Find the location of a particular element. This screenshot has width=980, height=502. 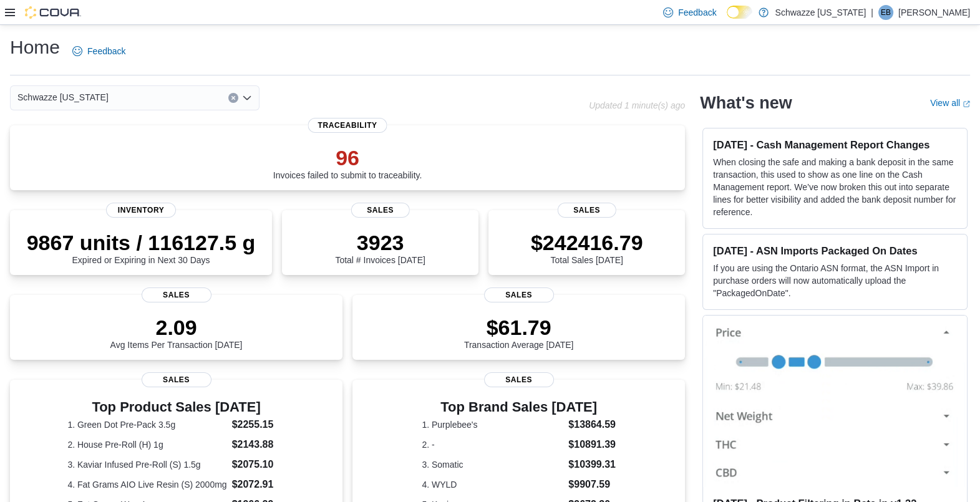

dt: 2. - is located at coordinates (492, 445).